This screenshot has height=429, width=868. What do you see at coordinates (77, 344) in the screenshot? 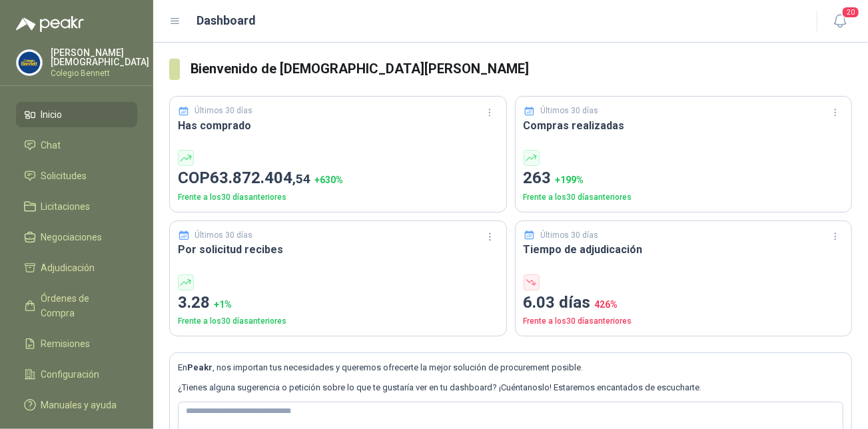
I see `a: Remisiones` at bounding box center [77, 344].